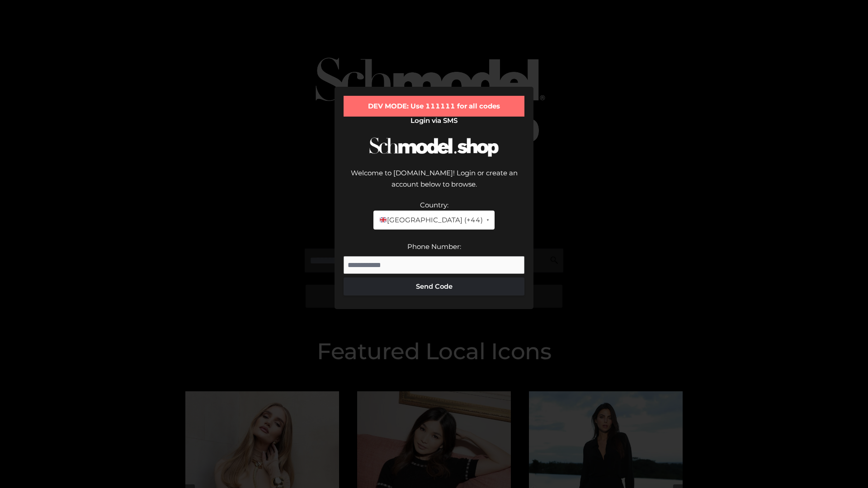  I want to click on button: Send Code, so click(434, 286).